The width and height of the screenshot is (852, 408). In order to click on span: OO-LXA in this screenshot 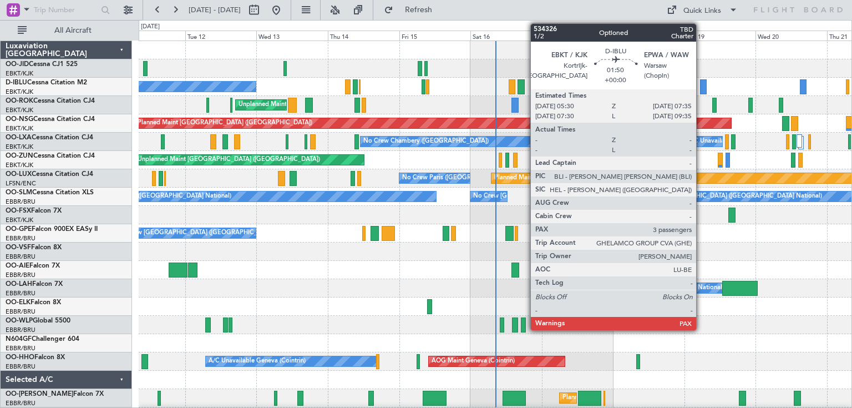, I will do `click(18, 138)`.